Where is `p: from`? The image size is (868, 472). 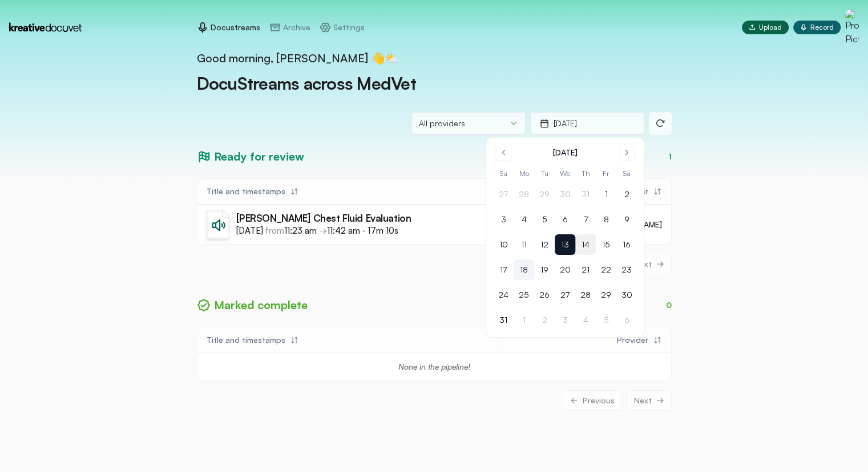
p: from is located at coordinates (324, 230).